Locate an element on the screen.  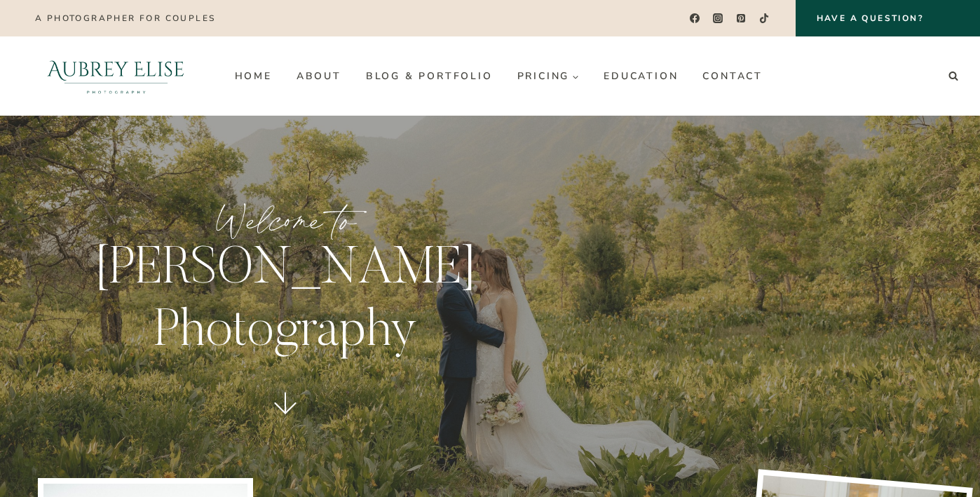
a: Pinterest is located at coordinates (741, 18).